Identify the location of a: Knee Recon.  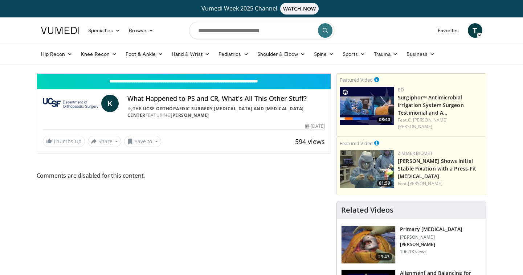
(99, 54).